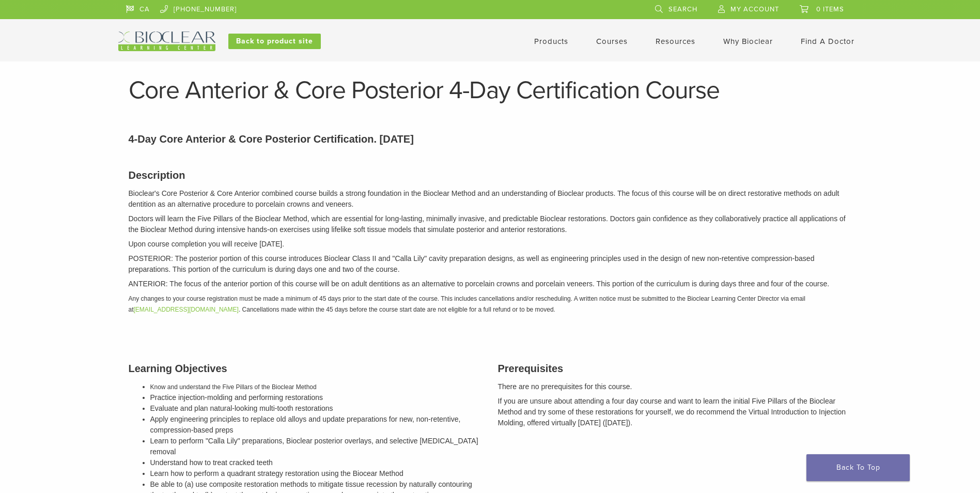 Image resolution: width=980 pixels, height=493 pixels. What do you see at coordinates (167, 41) in the screenshot?
I see `img: Bioclear` at bounding box center [167, 41].